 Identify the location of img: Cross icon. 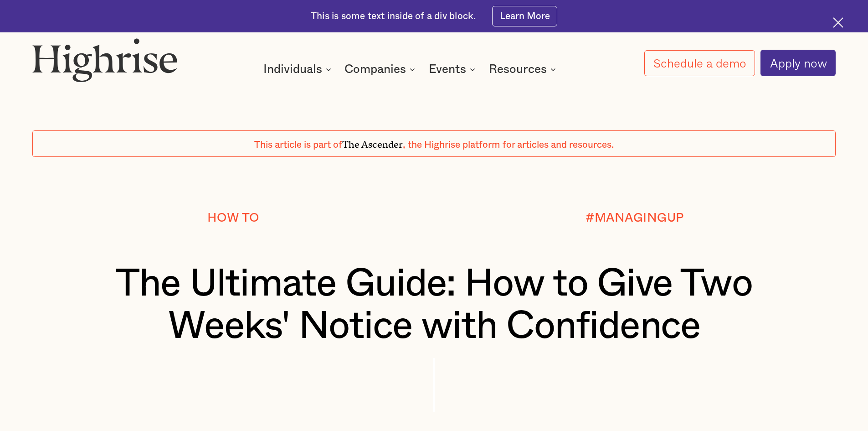
(838, 22).